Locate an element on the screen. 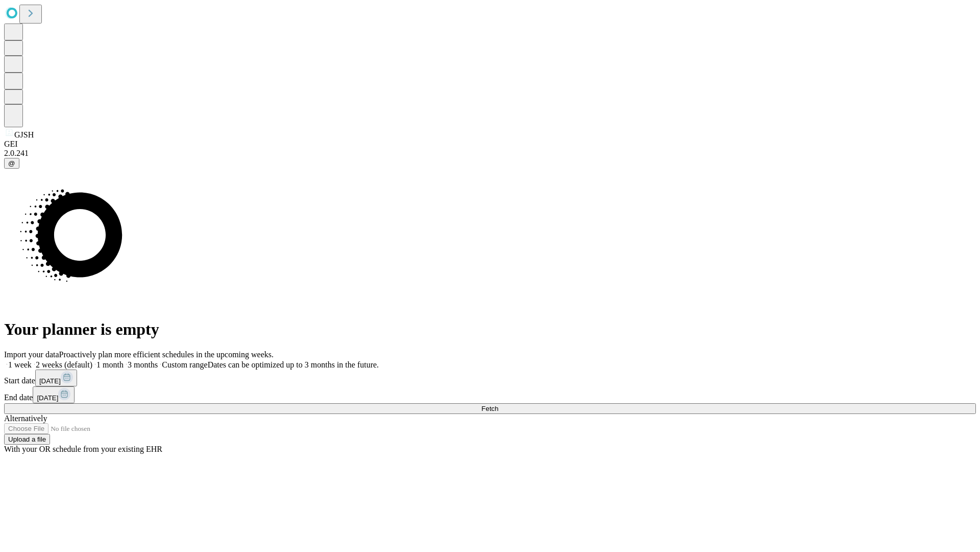 This screenshot has width=980, height=552. div: End date is located at coordinates (490, 394).